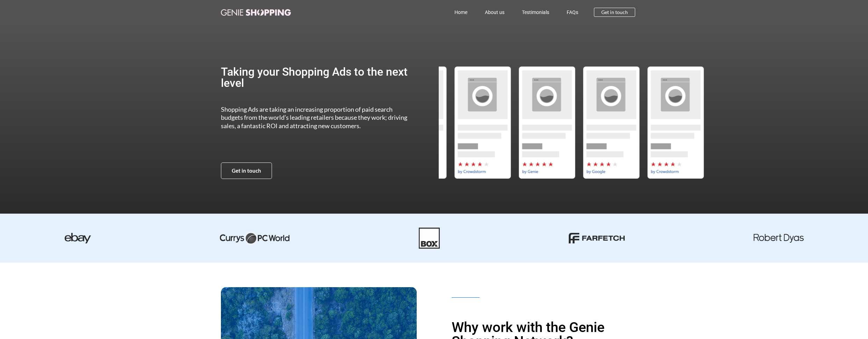  What do you see at coordinates (495, 12) in the screenshot?
I see `a: About us` at bounding box center [495, 12].